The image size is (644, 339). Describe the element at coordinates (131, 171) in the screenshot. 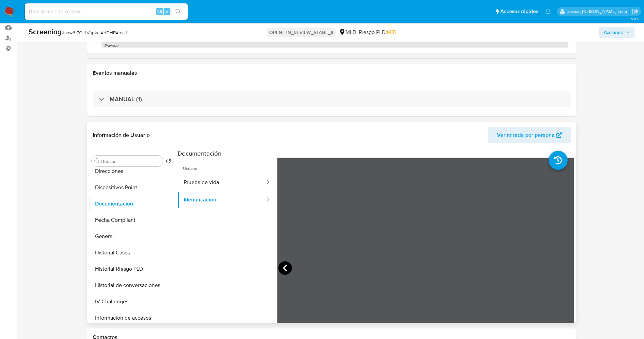

I see `button: Direcciones` at that location.